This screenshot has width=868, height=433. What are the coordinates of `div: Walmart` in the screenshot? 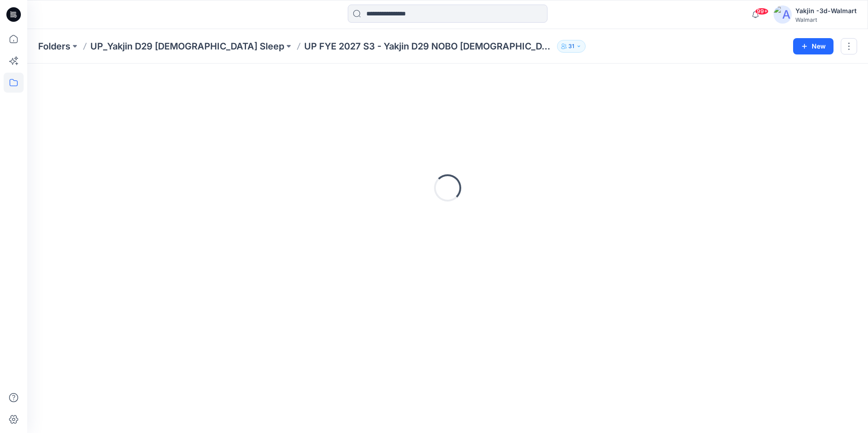 It's located at (826, 20).